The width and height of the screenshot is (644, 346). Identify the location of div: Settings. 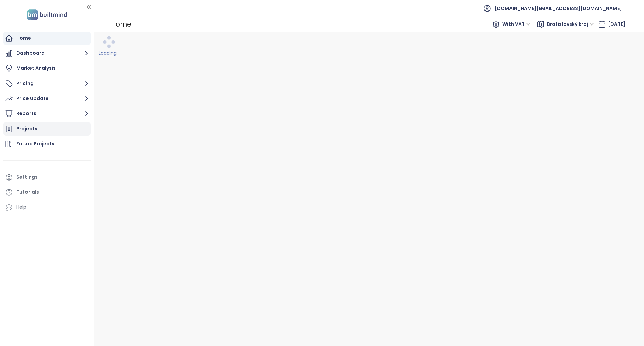
(27, 177).